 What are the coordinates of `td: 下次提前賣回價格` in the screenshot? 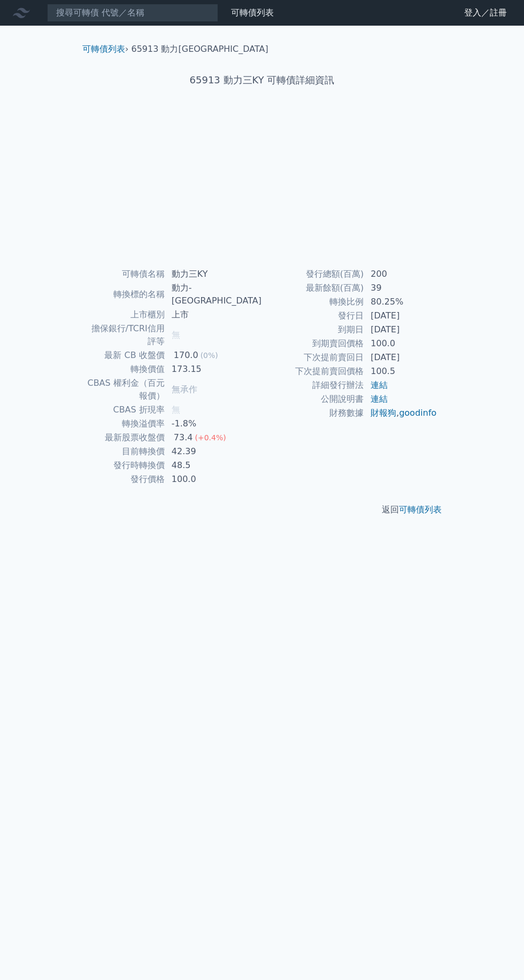 It's located at (312, 372).